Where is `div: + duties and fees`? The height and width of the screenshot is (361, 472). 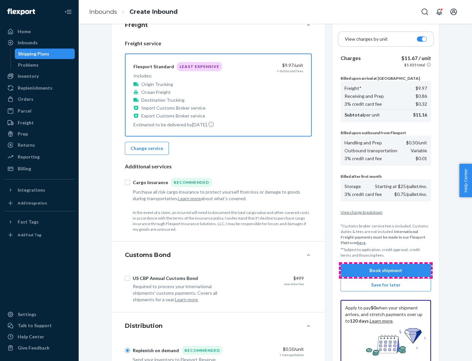
div: + duties and fees is located at coordinates (290, 71).